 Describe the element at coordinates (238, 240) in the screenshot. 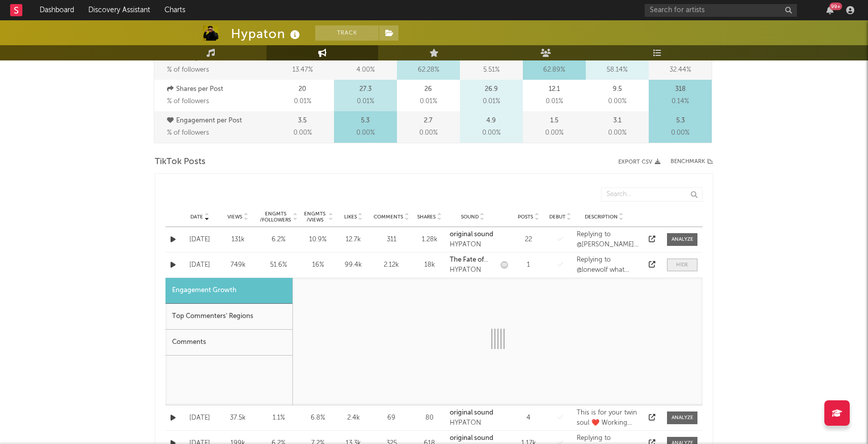

I see `div: 131k` at that location.